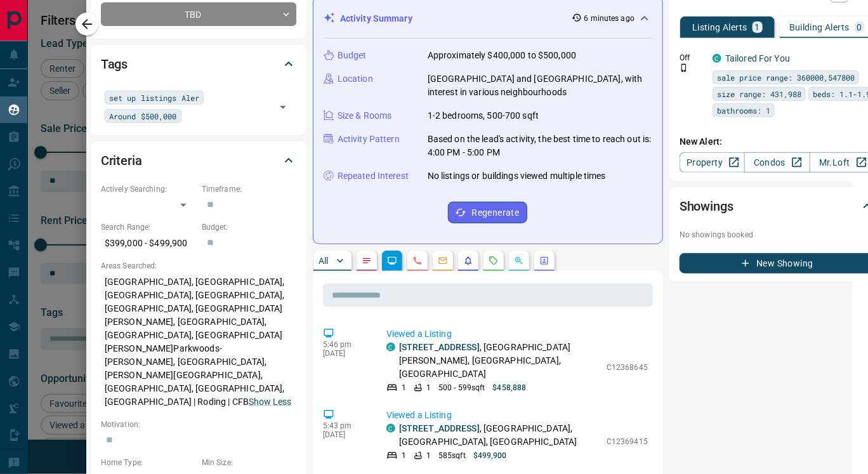  What do you see at coordinates (627, 442) in the screenshot?
I see `p: C12369415` at bounding box center [627, 442].